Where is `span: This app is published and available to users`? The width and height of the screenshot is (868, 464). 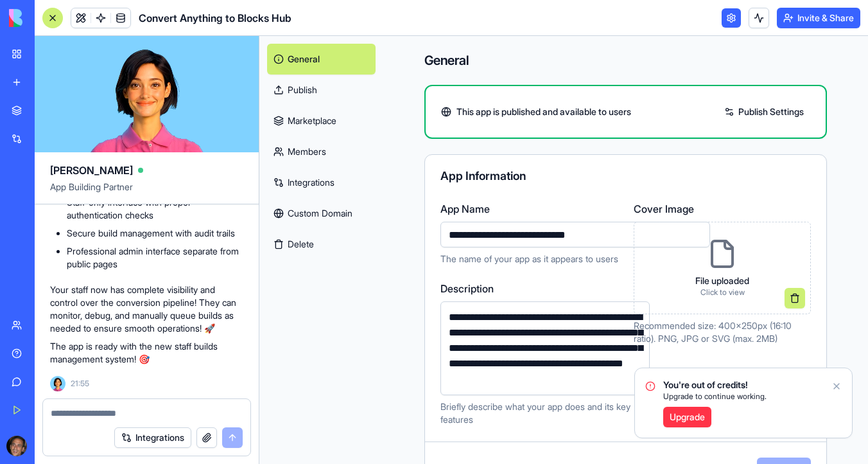
span: This app is published and available to users is located at coordinates (544, 112).